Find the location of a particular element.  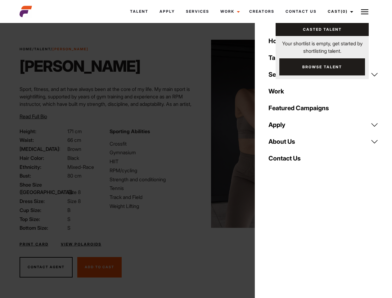

button: Add To Cast is located at coordinates (99, 267).